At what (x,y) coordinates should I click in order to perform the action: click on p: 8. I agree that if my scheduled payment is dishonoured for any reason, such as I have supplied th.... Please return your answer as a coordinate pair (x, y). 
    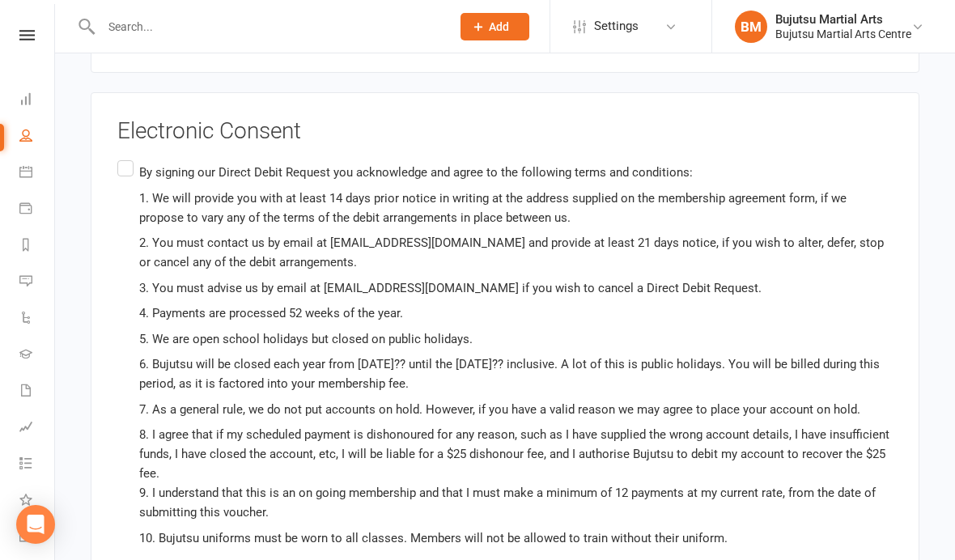
    Looking at the image, I should click on (516, 473).